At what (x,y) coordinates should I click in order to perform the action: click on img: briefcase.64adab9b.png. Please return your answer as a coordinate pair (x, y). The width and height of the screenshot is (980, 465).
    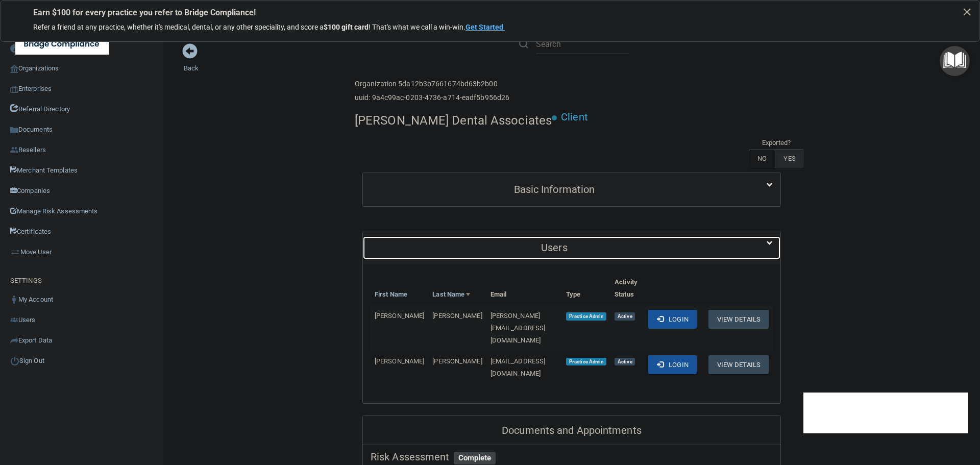
    Looking at the image, I should click on (16, 252).